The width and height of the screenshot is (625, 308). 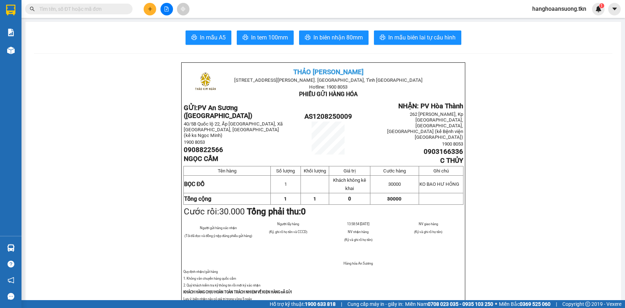 I want to click on span: search, so click(x=32, y=9).